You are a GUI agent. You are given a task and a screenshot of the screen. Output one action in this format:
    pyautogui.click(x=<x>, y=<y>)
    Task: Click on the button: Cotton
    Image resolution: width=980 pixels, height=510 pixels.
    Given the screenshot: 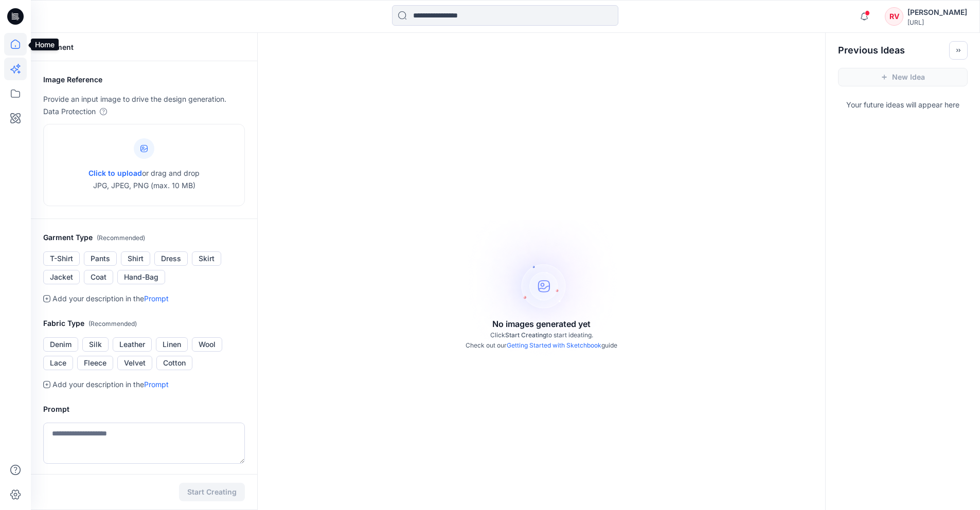 What is the action you would take?
    pyautogui.click(x=174, y=363)
    